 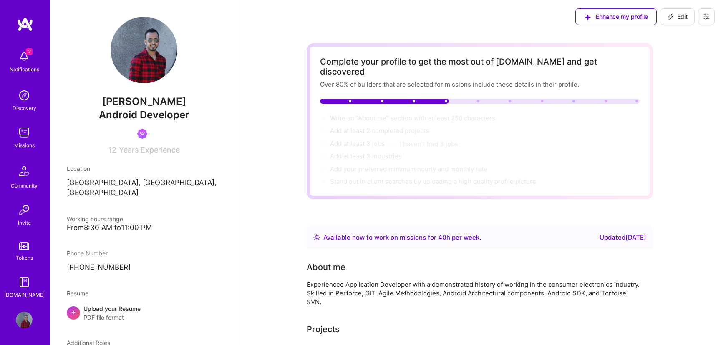 I want to click on i: icon SuggestedTeams, so click(x=587, y=17).